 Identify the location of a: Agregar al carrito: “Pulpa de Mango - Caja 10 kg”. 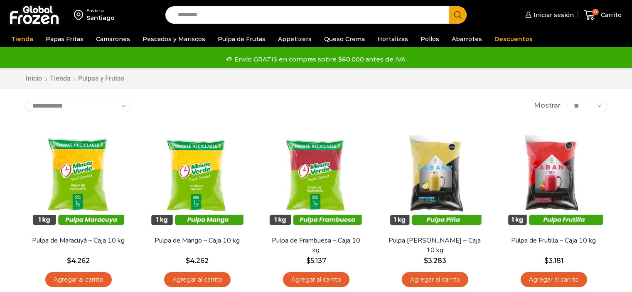
(197, 279).